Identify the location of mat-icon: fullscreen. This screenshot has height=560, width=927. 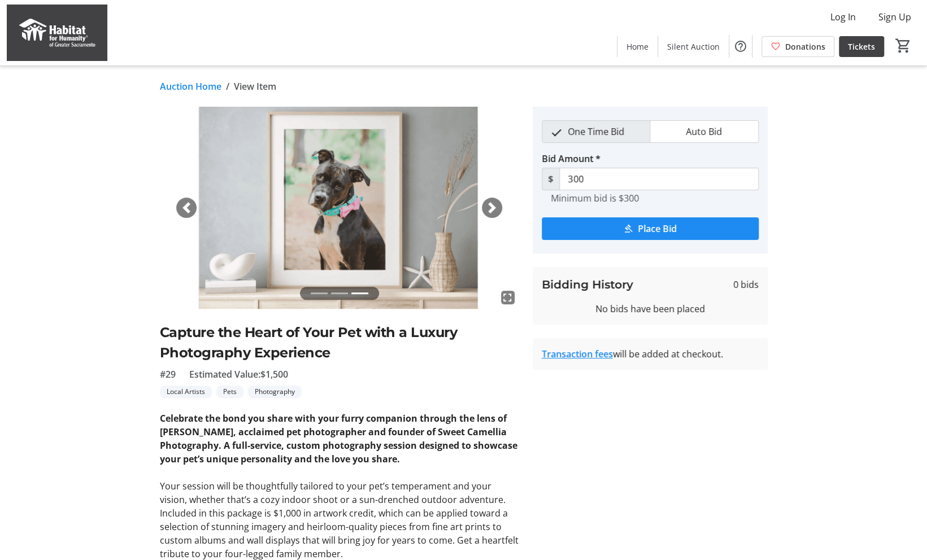
(508, 298).